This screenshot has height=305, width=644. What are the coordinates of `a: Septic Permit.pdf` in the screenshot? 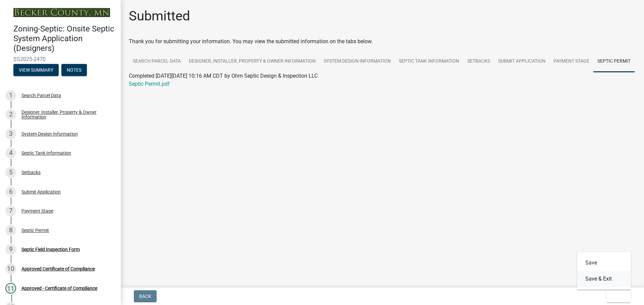 It's located at (149, 84).